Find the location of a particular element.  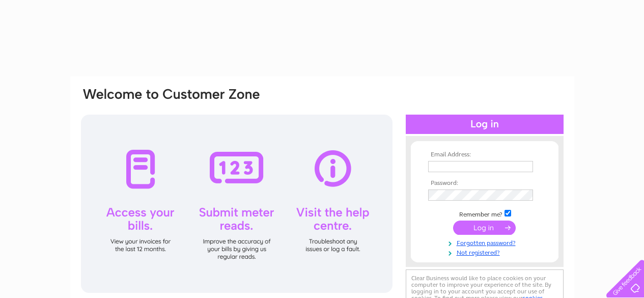

a: Not registered? is located at coordinates (486, 252).